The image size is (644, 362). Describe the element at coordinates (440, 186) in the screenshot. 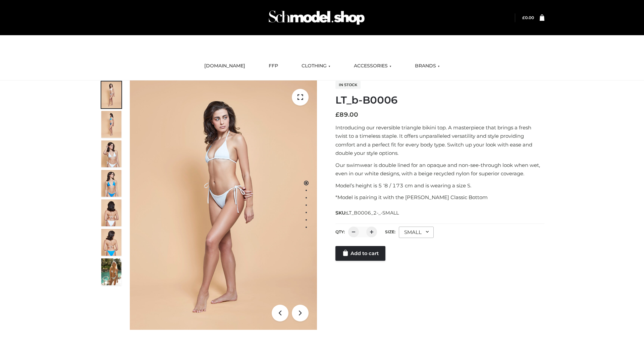

I see `p: Model’s height is 5 ‘8 / 173 cm and is wearing a size S.` at that location.